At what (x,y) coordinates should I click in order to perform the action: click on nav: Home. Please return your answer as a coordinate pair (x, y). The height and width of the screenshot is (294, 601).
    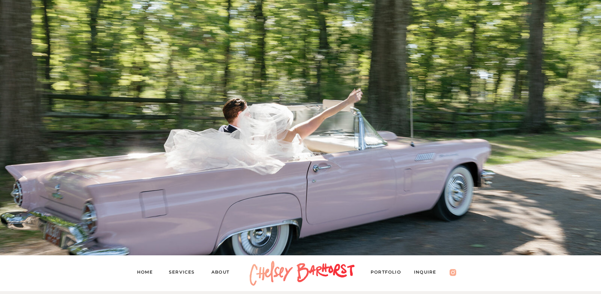
    Looking at the image, I should click on (148, 273).